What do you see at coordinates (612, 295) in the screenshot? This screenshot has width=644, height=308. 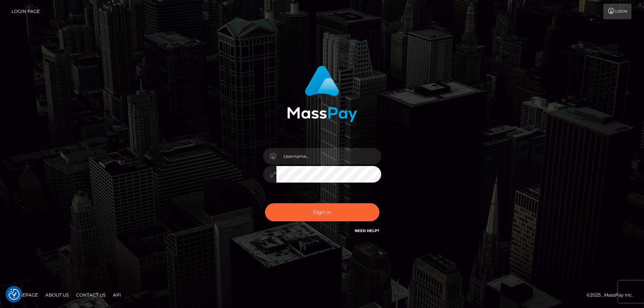 I see `div: © 2025 , MassPay Inc.` at bounding box center [612, 295].